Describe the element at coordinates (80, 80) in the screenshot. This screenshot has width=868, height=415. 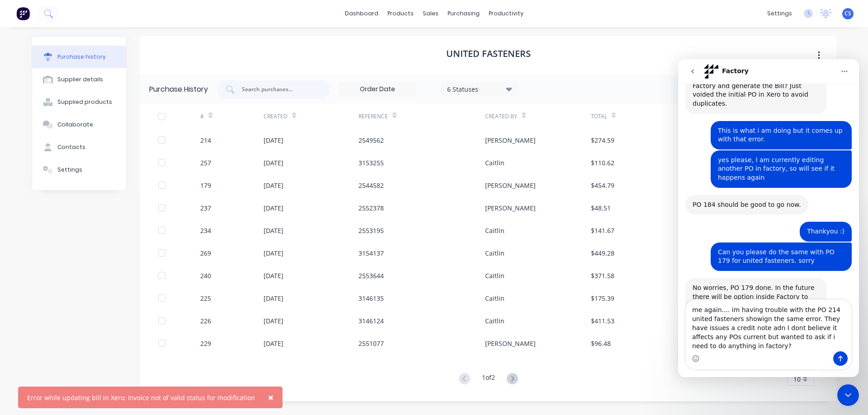
I see `div: Supplier details` at that location.